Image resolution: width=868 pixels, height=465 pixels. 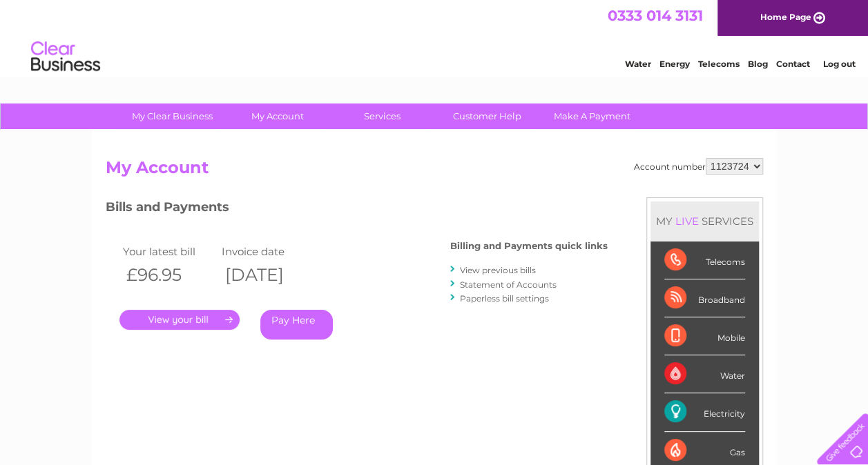 I want to click on a: Paperless bill settings, so click(x=504, y=298).